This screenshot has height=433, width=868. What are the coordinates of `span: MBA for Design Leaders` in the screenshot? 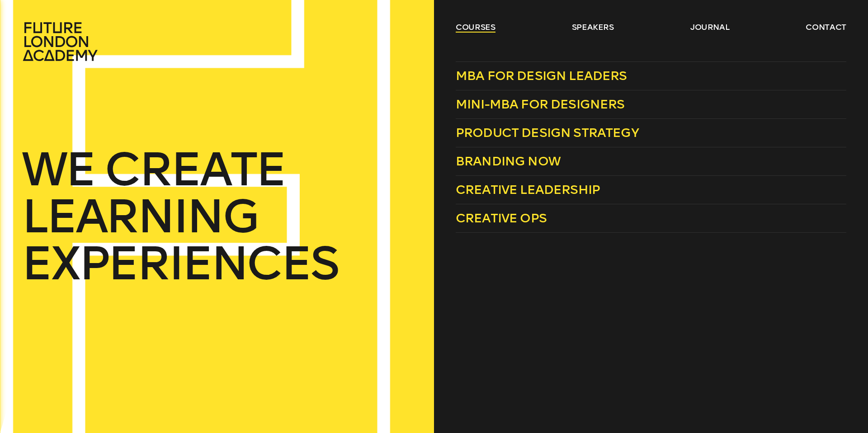 It's located at (541, 75).